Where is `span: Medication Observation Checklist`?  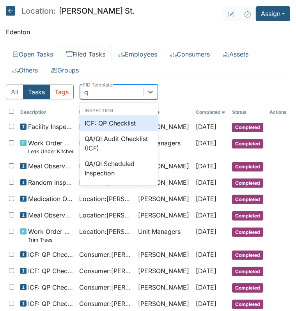 span: Medication Observation Checklist is located at coordinates (50, 199).